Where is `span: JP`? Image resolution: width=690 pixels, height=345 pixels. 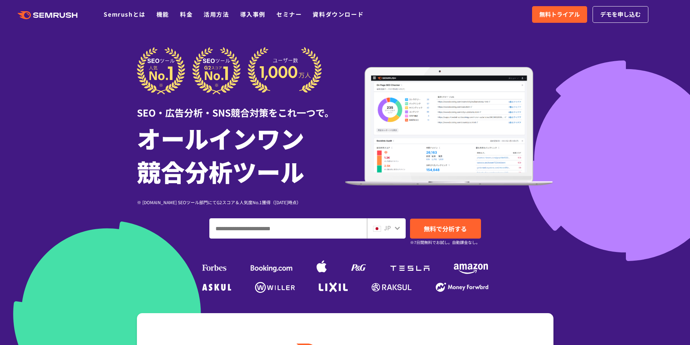 span: JP is located at coordinates (387, 228).